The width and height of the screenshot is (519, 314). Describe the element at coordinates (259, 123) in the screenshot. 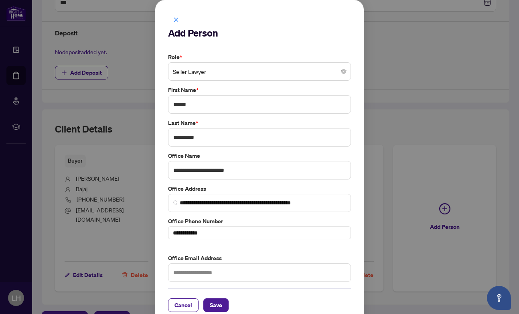

I see `label: Last Name` at that location.